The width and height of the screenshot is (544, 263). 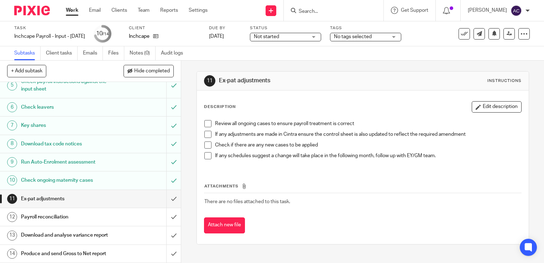 I want to click on p: Review all ongoing cases to ensure payroll treatment is correct, so click(x=368, y=124).